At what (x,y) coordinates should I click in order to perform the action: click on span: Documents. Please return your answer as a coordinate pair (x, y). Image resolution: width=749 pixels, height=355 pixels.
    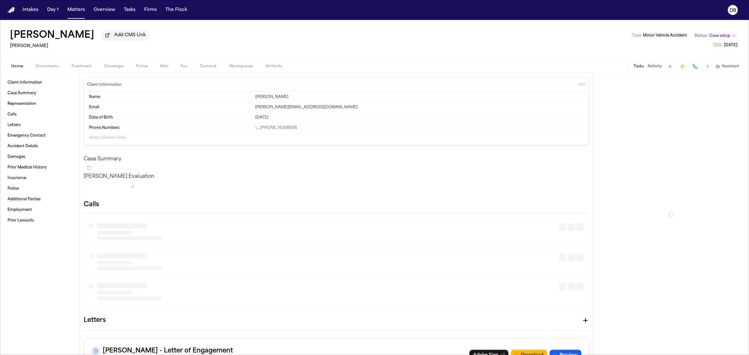
    Looking at the image, I should click on (47, 66).